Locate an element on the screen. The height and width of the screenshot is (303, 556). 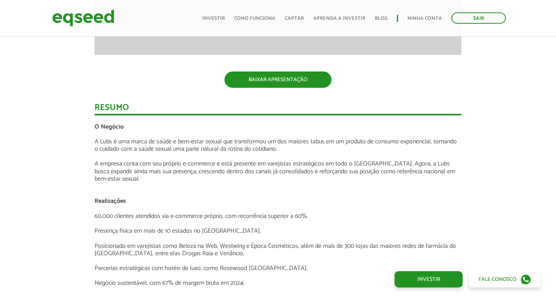
a: Aprenda a investir is located at coordinates (339, 18).